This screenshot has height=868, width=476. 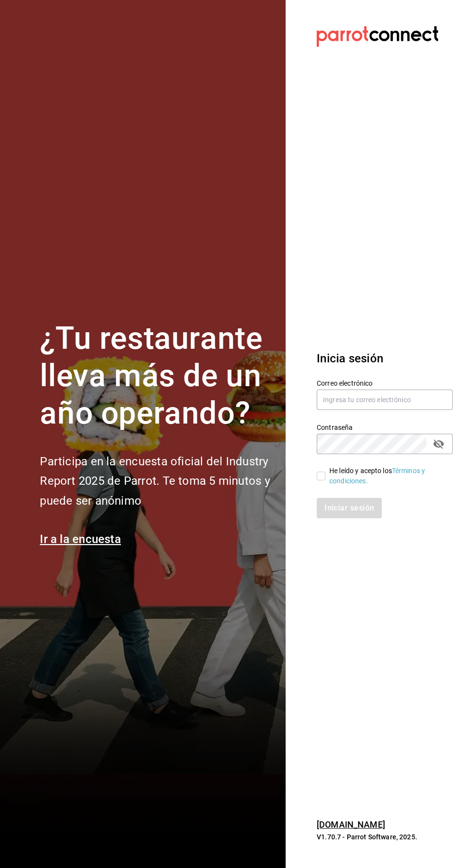 I want to click on label: Contraseña, so click(x=385, y=427).